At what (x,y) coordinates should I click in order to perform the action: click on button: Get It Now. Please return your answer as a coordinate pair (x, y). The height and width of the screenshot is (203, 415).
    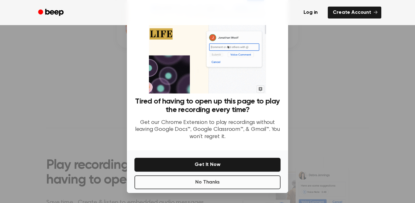
    Looking at the image, I should click on (207, 165).